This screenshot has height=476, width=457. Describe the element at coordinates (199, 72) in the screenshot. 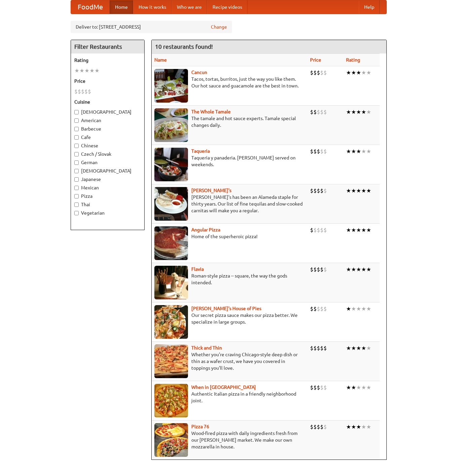

I see `b: Cancun` at that location.